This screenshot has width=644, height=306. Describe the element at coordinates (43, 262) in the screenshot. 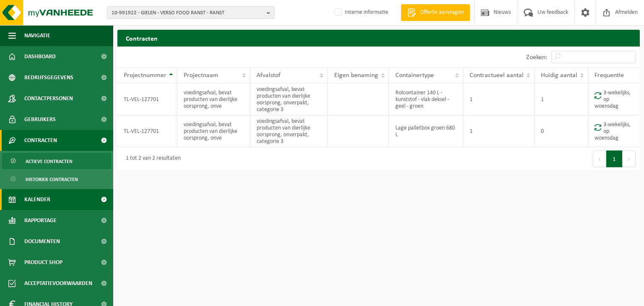

I see `span: Product Shop` at that location.